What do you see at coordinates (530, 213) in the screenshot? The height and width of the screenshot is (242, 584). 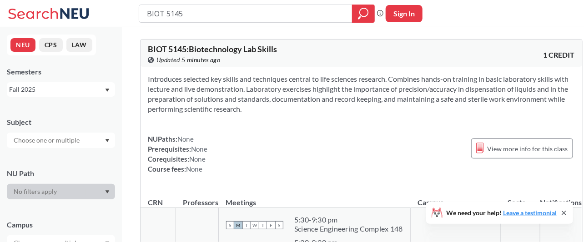 I see `a: Leave a testimonial` at bounding box center [530, 213].